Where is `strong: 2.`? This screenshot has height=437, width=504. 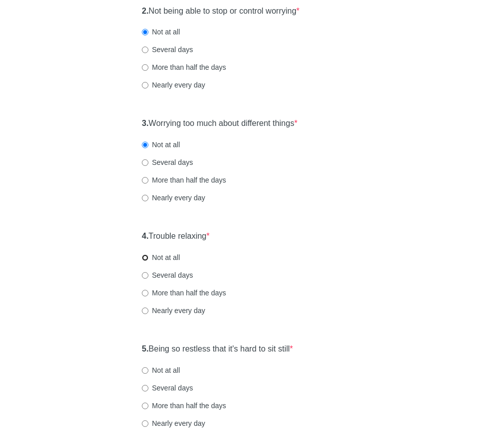
strong: 2. is located at coordinates (145, 10).